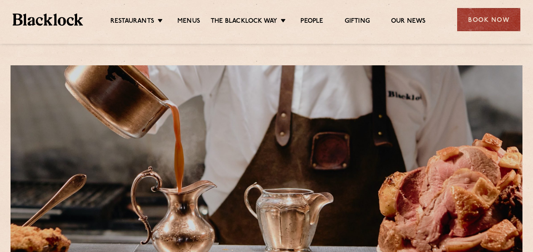 The image size is (533, 252). Describe the element at coordinates (408, 22) in the screenshot. I see `a: Our News` at that location.